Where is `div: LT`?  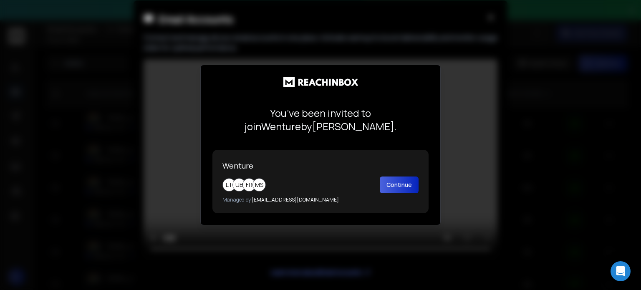 div: LT is located at coordinates (229, 185).